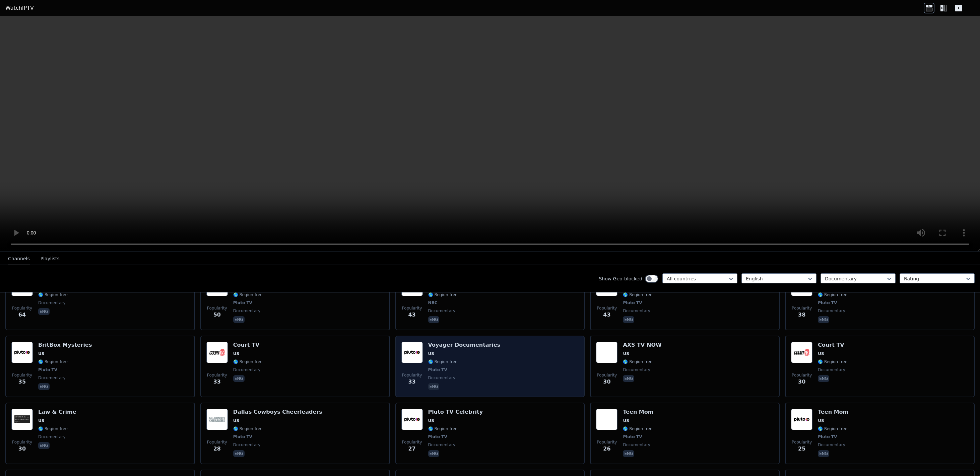 The image size is (980, 476). Describe the element at coordinates (412, 419) in the screenshot. I see `img: Pluto TV Celebrity` at that location.